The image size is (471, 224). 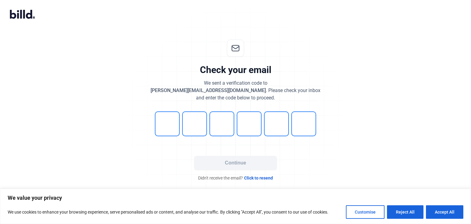 I want to click on button: Customise, so click(x=365, y=212).